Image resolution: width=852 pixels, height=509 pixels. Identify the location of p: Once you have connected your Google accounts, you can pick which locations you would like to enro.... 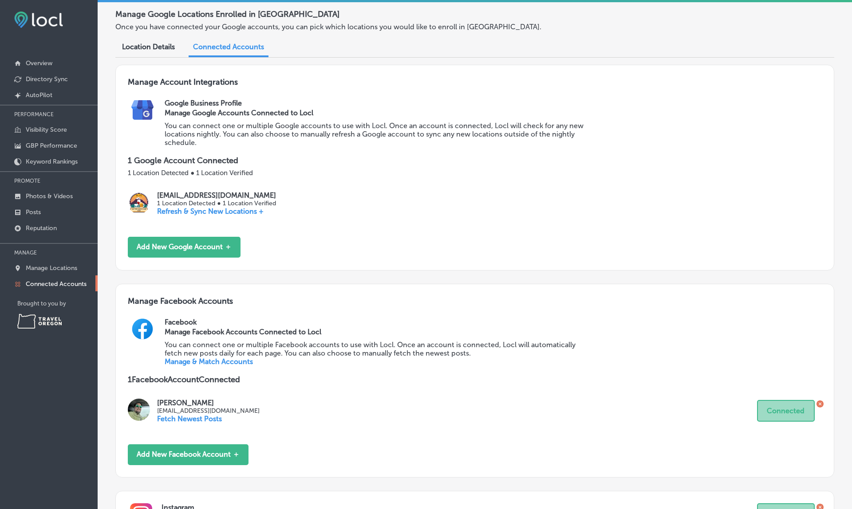
(349, 27).